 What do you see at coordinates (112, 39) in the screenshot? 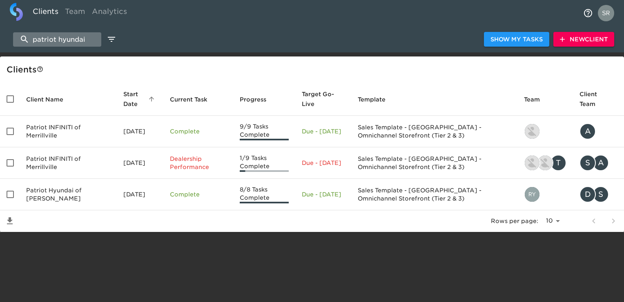
I see `button: edit` at bounding box center [112, 39].